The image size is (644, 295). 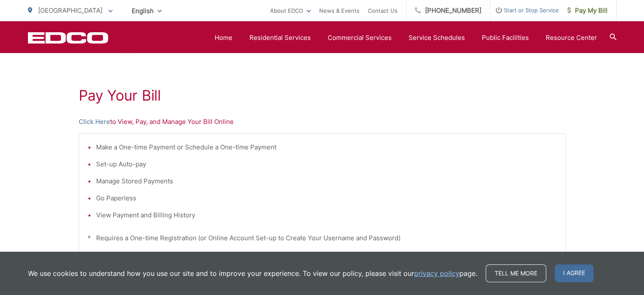 What do you see at coordinates (436, 38) in the screenshot?
I see `a: Service Schedules` at bounding box center [436, 38].